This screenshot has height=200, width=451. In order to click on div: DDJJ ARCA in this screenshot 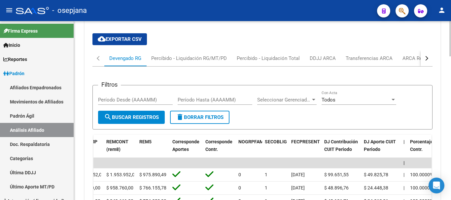, I will do `click(323, 58)`.